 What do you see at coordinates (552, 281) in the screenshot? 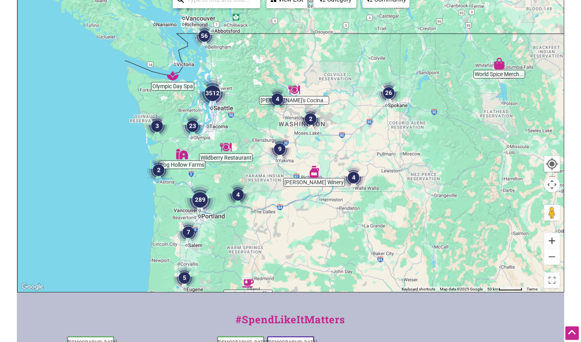
I see `button: Toggle fullscreen view` at bounding box center [552, 281].